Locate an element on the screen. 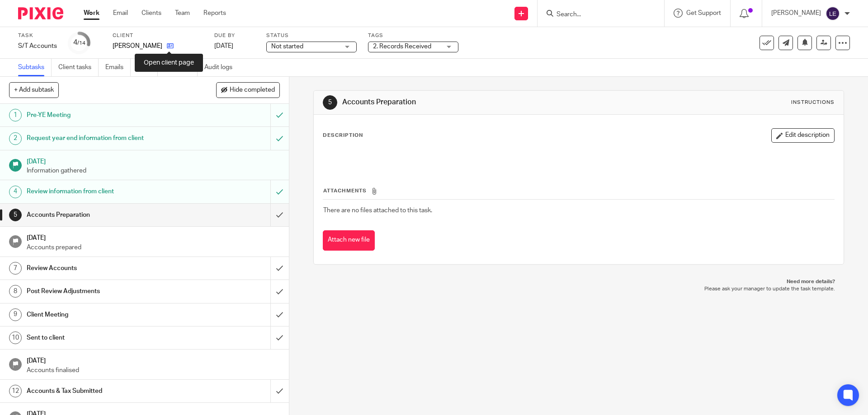  a: Subtasks is located at coordinates (35, 67).